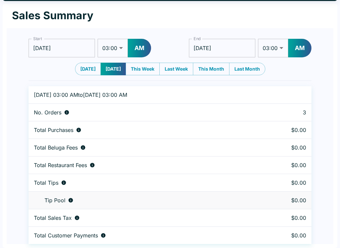 The height and width of the screenshot is (248, 340). Describe the element at coordinates (142, 165) in the screenshot. I see `div: Fees paid by diners to restaurant` at that location.